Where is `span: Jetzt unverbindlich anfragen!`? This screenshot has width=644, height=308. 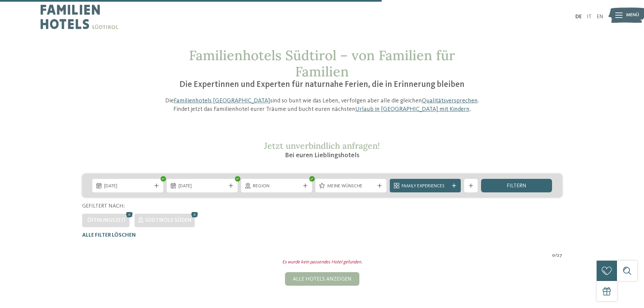 span: Jetzt unverbindlich anfragen! is located at coordinates (322, 146).